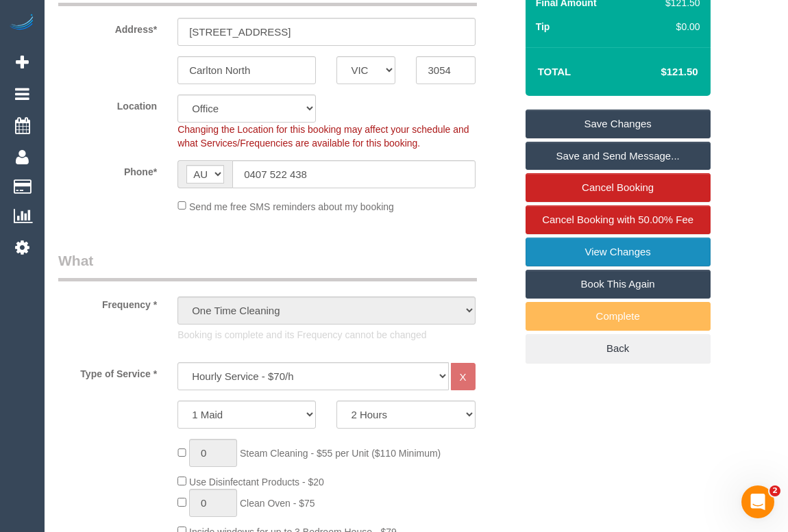  What do you see at coordinates (277, 504) in the screenshot?
I see `span: Clean Oven - $75` at bounding box center [277, 504].